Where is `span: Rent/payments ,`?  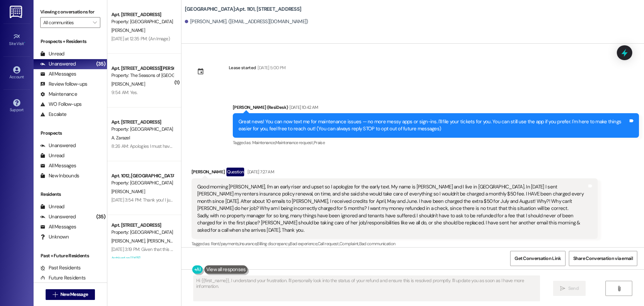 span: Rent/payments , is located at coordinates (225, 243).